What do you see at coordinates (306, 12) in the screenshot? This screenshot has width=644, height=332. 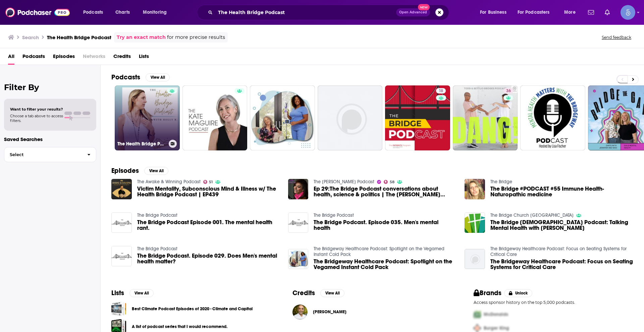 I see `input: Search podcasts, credits, & more...` at bounding box center [306, 12].